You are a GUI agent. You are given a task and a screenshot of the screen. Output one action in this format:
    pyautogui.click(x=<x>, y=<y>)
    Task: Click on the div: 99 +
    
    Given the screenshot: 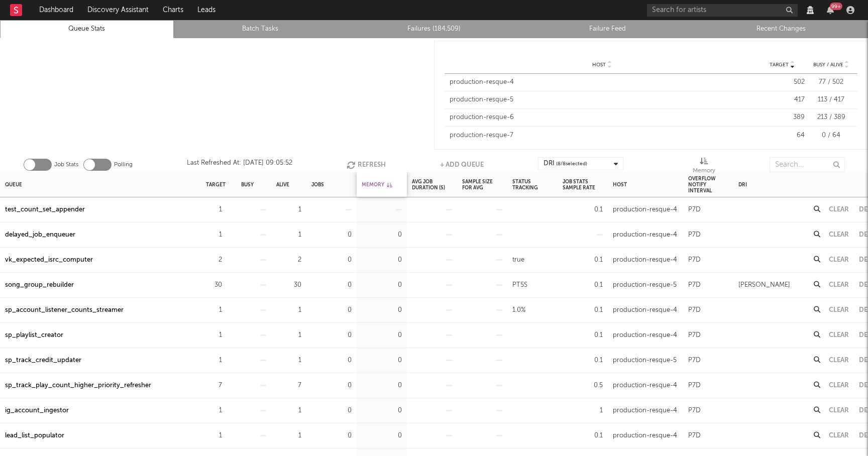 What is the action you would take?
    pyautogui.click(x=836, y=6)
    